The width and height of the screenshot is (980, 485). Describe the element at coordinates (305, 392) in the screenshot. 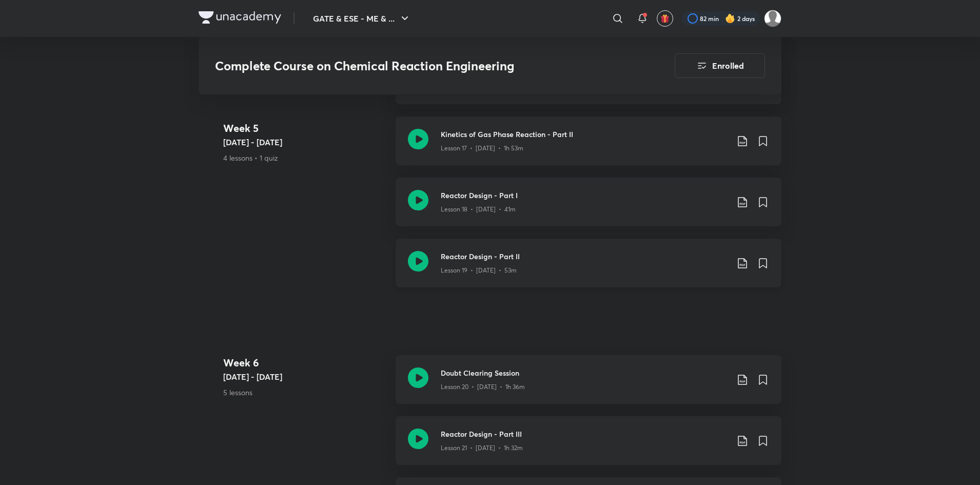

I see `p: 5 lessons` at that location.